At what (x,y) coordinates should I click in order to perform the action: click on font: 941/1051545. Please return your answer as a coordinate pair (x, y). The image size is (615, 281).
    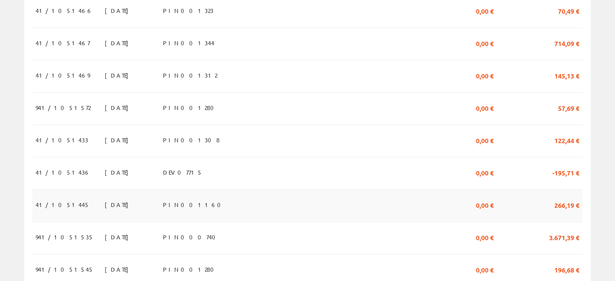
    Looking at the image, I should click on (65, 269).